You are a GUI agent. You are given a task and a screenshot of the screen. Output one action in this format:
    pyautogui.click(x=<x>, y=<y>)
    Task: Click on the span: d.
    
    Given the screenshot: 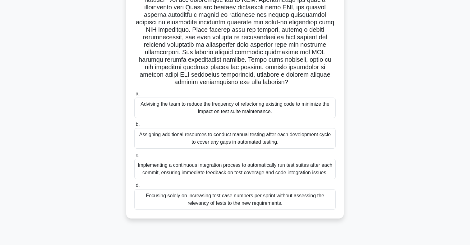 What is the action you would take?
    pyautogui.click(x=138, y=185)
    